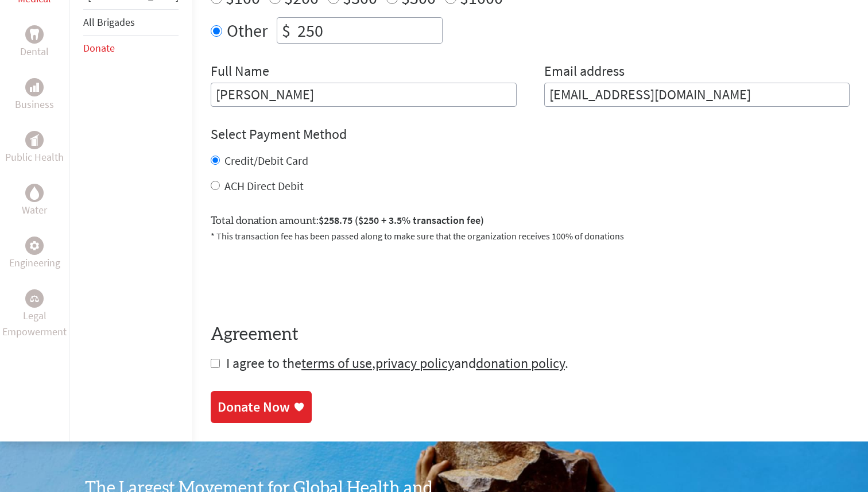 The height and width of the screenshot is (492, 868). I want to click on img: Legal Empowerment, so click(35, 298).